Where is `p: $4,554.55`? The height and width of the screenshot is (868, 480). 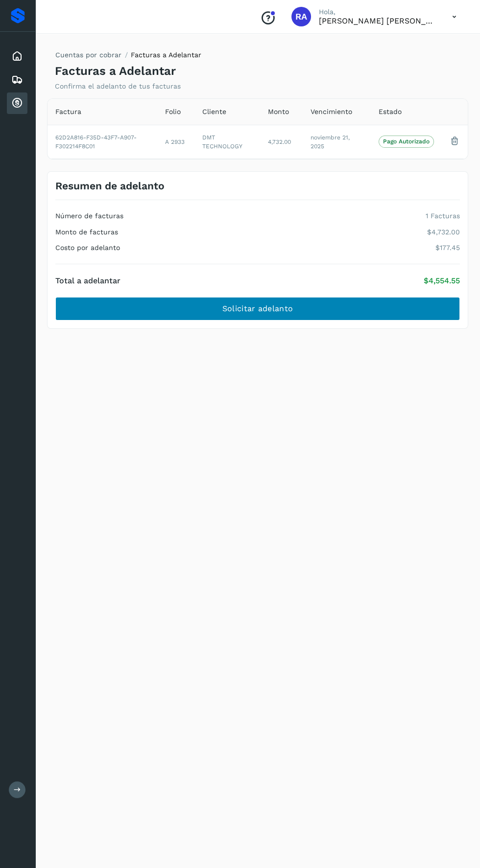
p: $4,554.55 is located at coordinates (442, 280).